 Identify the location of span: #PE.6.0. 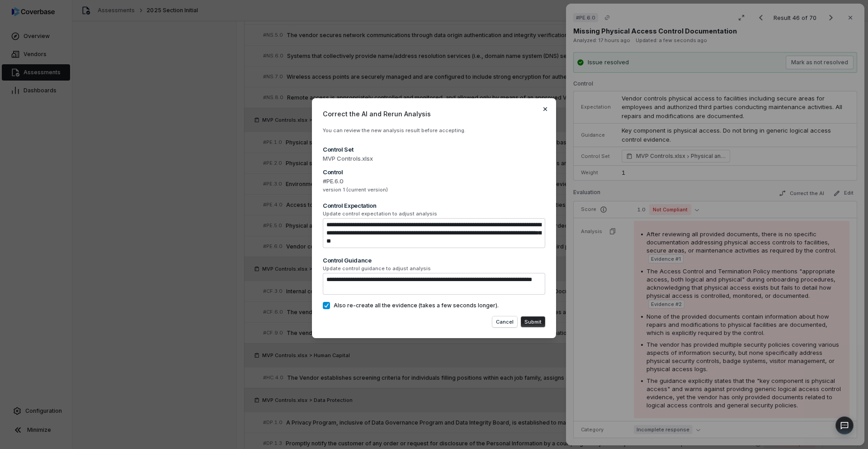
(434, 181).